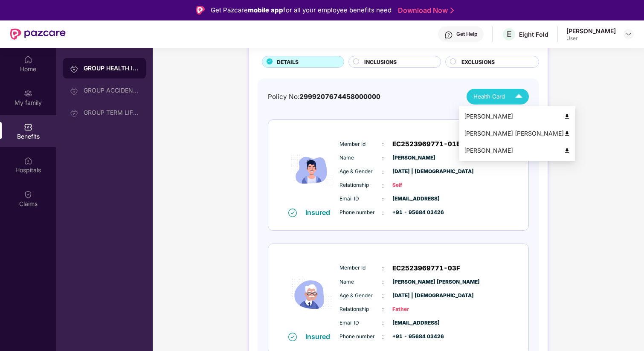 Image resolution: width=644 pixels, height=351 pixels. I want to click on span: EC2523969771-03F, so click(426, 268).